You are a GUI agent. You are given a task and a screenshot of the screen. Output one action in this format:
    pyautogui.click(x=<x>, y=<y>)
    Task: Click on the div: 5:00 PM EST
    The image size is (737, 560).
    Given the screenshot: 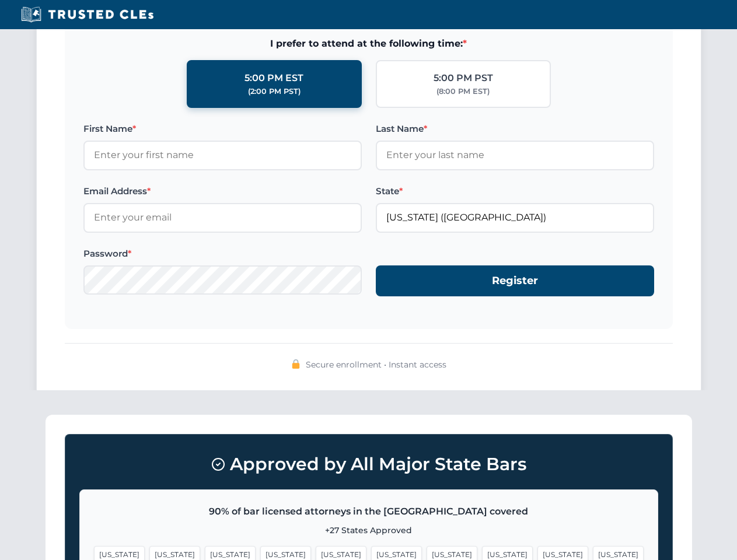 What is the action you would take?
    pyautogui.click(x=274, y=78)
    